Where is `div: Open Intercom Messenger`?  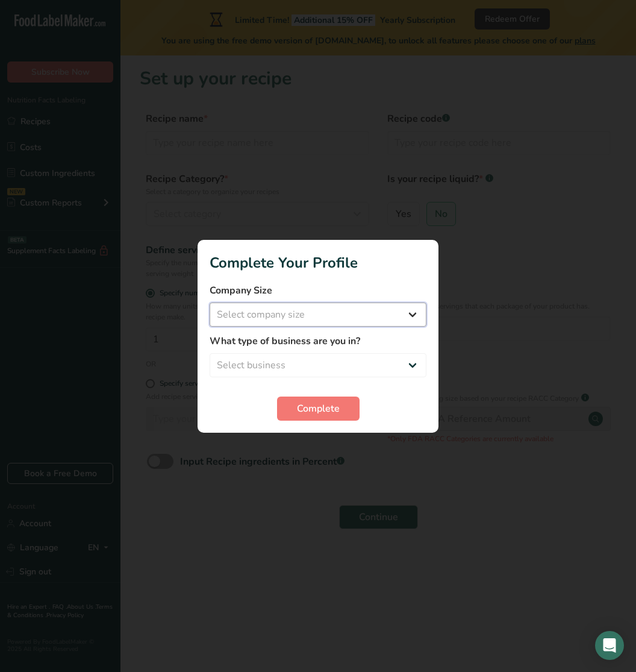 div: Open Intercom Messenger is located at coordinates (610, 645).